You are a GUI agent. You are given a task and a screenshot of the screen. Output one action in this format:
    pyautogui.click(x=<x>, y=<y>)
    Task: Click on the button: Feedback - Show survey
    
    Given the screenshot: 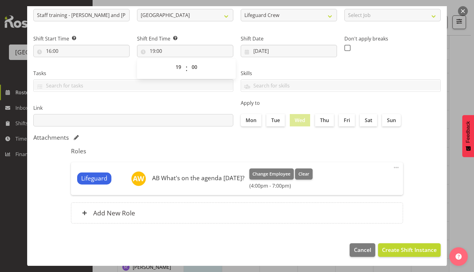 What is the action you would take?
    pyautogui.click(x=468, y=136)
    